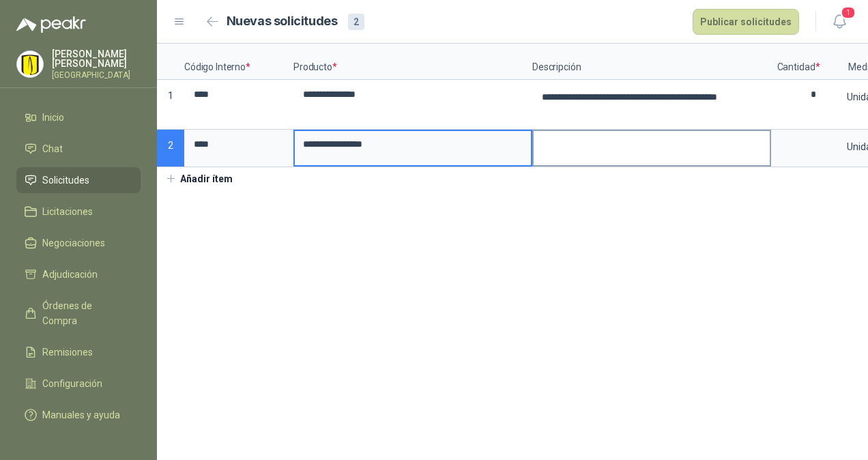  What do you see at coordinates (78, 117) in the screenshot?
I see `a: Inicio` at bounding box center [78, 117].